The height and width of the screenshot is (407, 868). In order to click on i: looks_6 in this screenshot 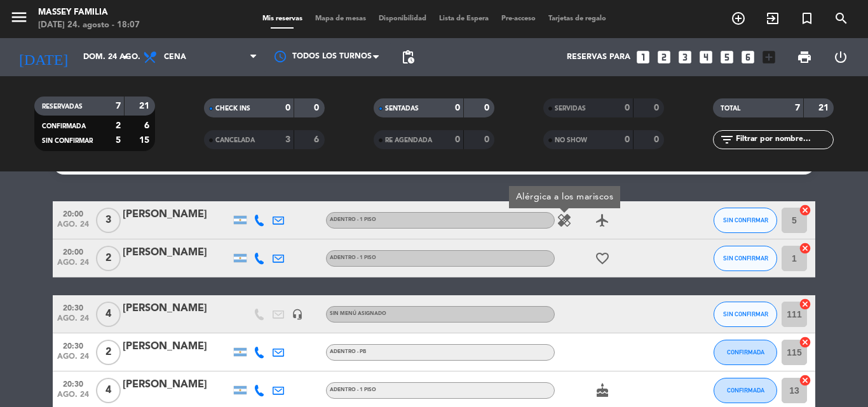, I will do `click(748, 57)`.